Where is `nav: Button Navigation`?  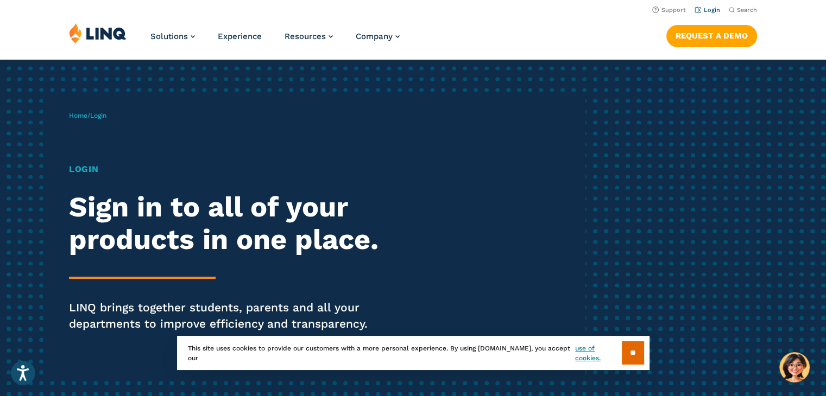
nav: Button Navigation is located at coordinates (711, 35).